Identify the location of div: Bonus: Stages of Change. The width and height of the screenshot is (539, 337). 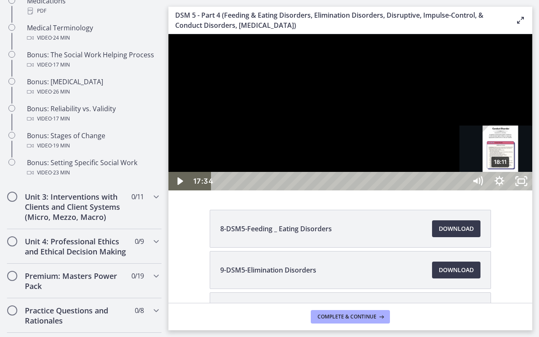
(93, 141).